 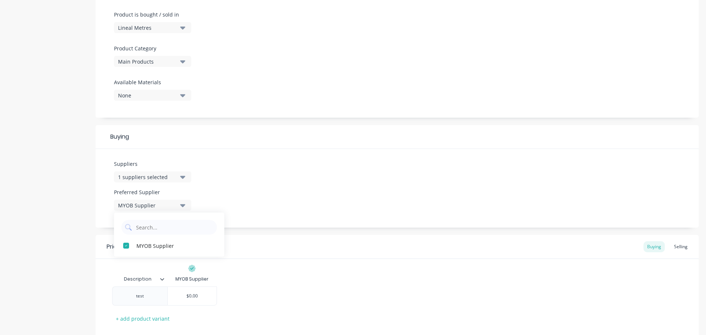 I want to click on div: + add product variant, so click(x=143, y=319).